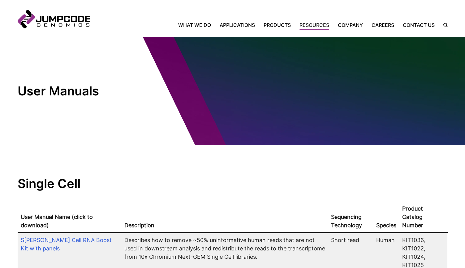 The height and width of the screenshot is (268, 465). What do you see at coordinates (386, 217) in the screenshot?
I see `th: Species` at bounding box center [386, 217].